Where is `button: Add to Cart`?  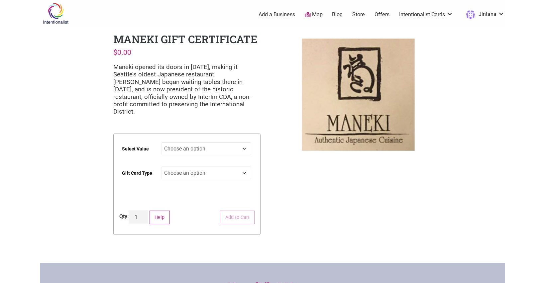
button: Add to Cart is located at coordinates (237, 217).